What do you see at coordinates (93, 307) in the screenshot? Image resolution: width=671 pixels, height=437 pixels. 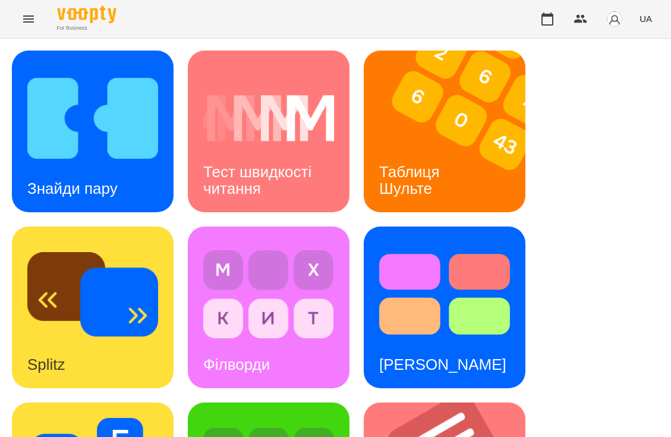 I see `a: SplitzSplitz` at bounding box center [93, 307].